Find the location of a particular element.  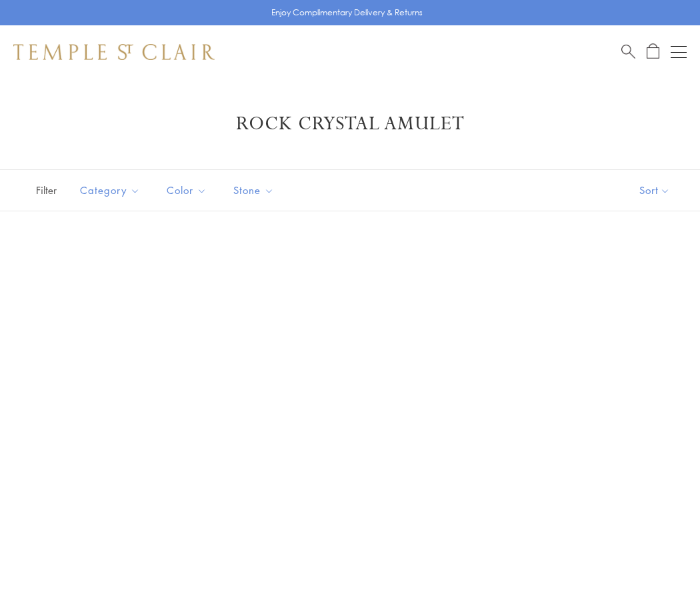

a: Open Shopping Bag is located at coordinates (653, 51).